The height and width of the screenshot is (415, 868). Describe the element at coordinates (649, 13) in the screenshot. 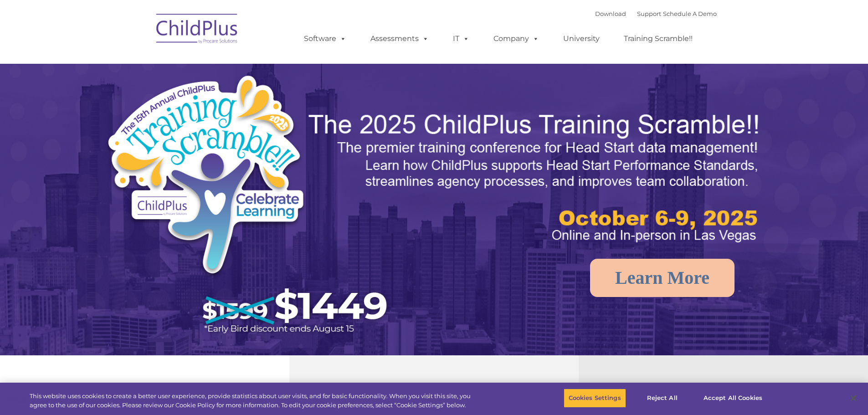

I see `a: Support` at that location.